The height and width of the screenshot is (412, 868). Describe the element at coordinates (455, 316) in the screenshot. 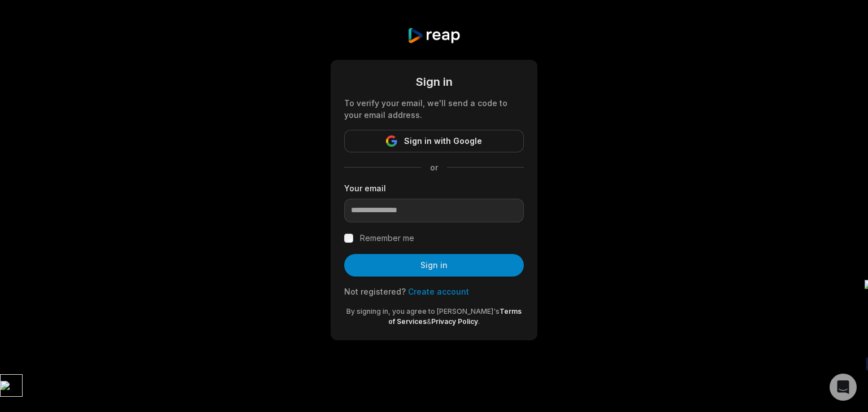

I see `a: Terms of Services` at that location.